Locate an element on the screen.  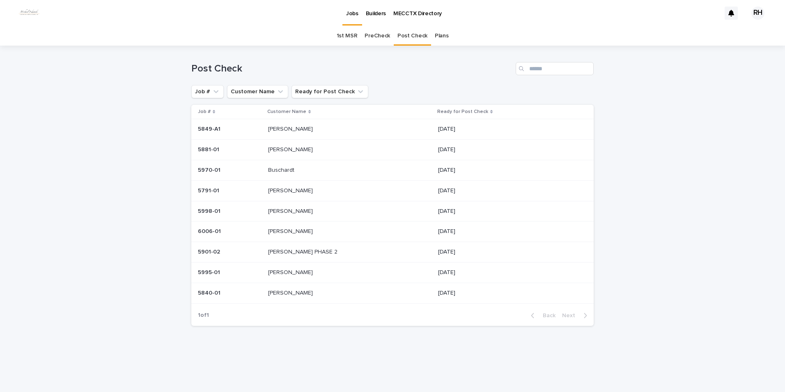
img: dhEtdSsQReaQtgKTuLrt is located at coordinates (29, 13).